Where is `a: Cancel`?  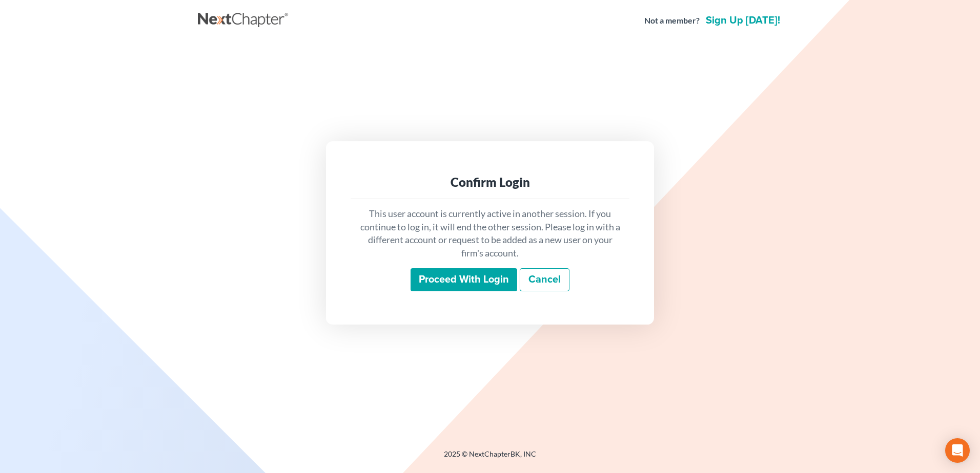
a: Cancel is located at coordinates (544, 280).